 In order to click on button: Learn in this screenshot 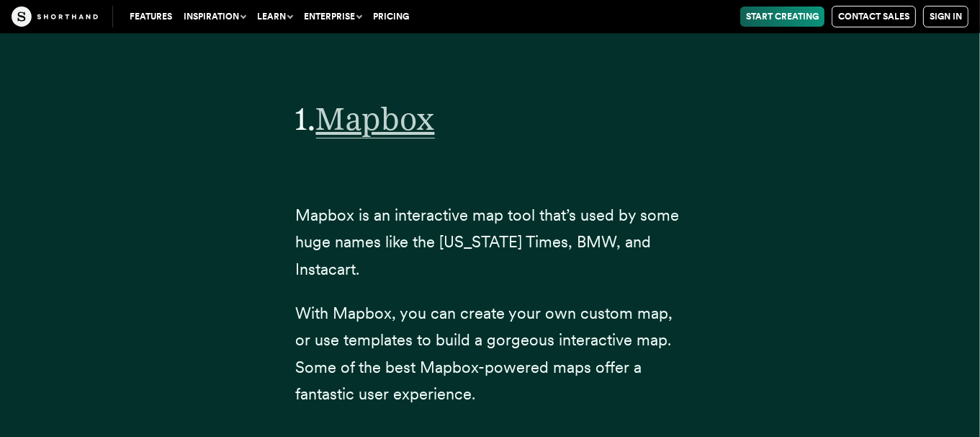, I will do `click(275, 17)`.